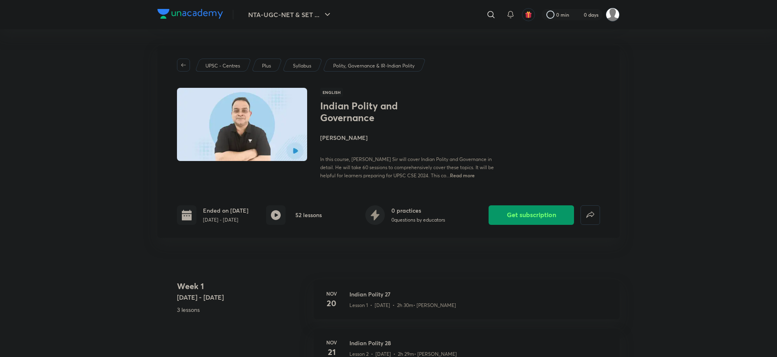  Describe the element at coordinates (332, 304) in the screenshot. I see `h4: 20` at that location.